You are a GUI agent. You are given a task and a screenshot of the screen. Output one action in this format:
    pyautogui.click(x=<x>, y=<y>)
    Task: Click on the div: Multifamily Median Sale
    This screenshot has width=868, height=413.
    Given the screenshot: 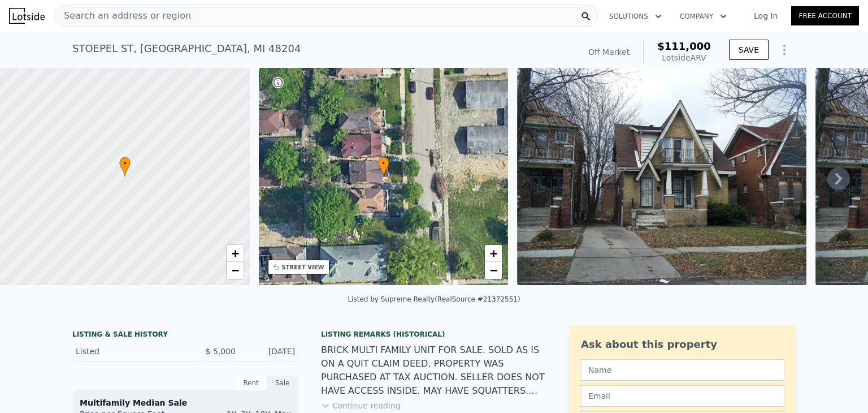 What is the action you would take?
    pyautogui.click(x=185, y=403)
    